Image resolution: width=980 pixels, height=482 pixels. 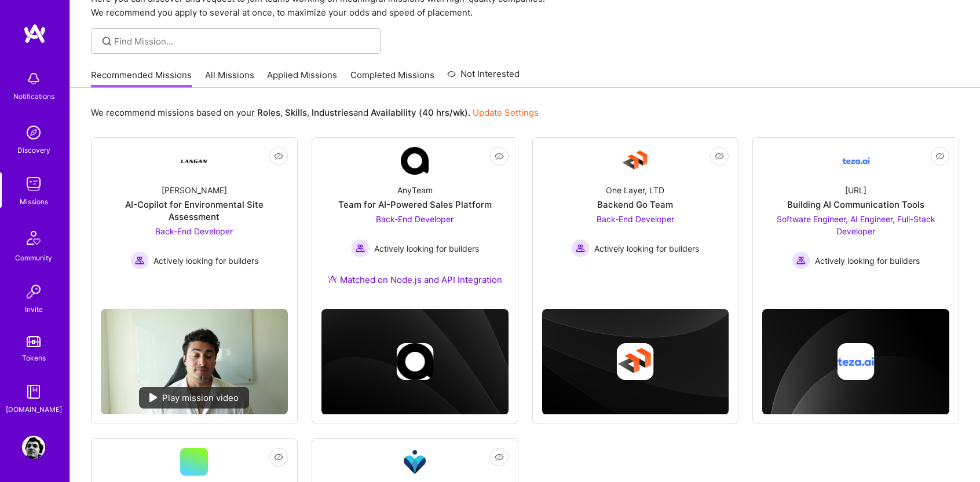 I want to click on div: Matched on Node.js and API Integration, so click(x=415, y=279).